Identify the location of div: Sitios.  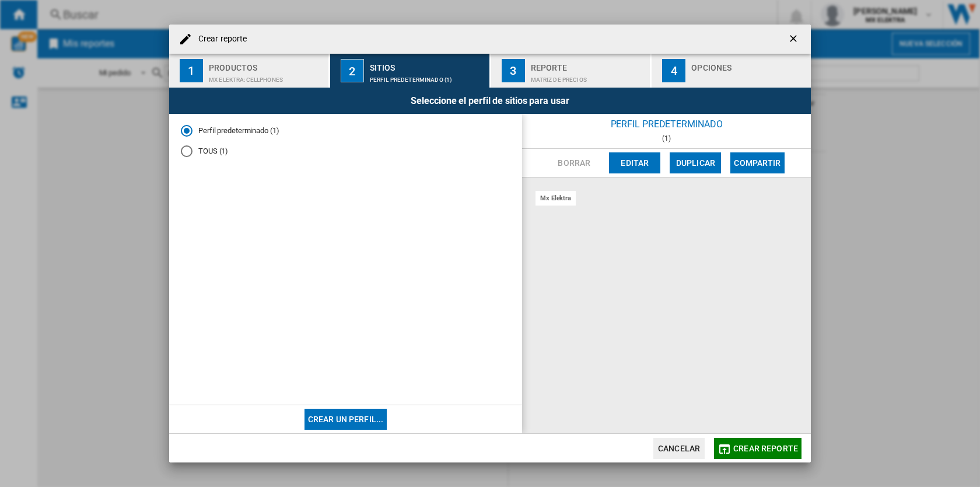
(427, 65).